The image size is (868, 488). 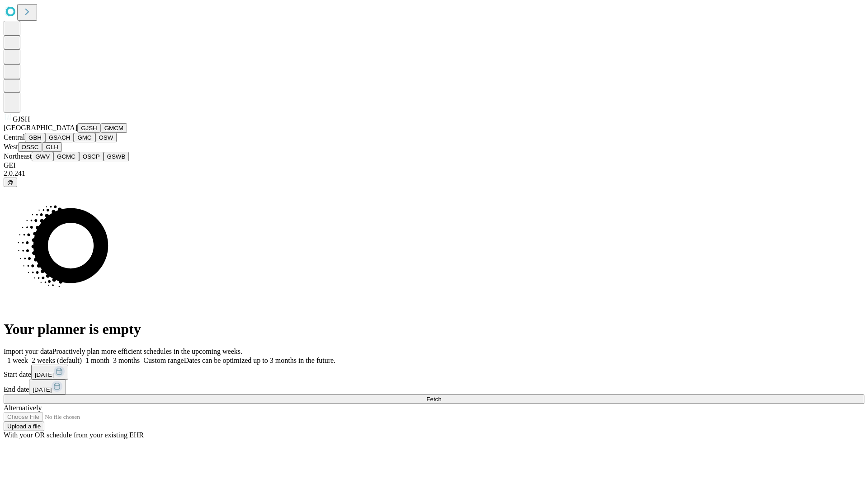 I want to click on button: GMCM, so click(x=114, y=128).